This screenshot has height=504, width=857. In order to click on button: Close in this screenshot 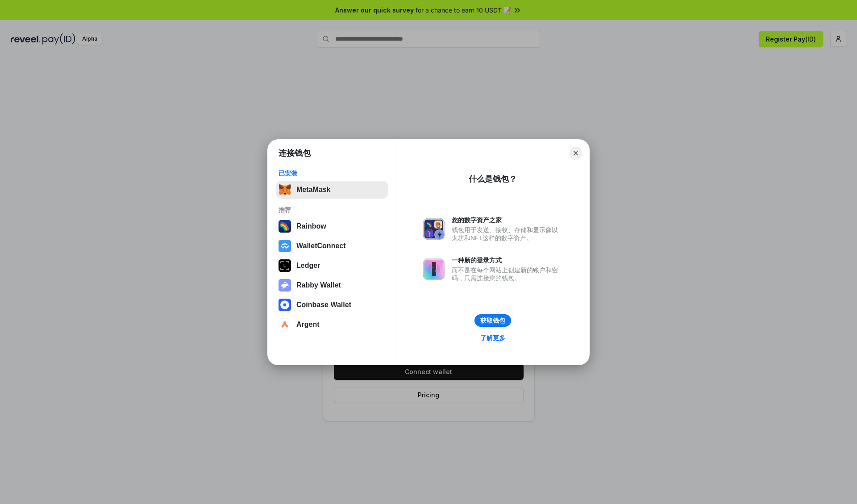, I will do `click(576, 153)`.